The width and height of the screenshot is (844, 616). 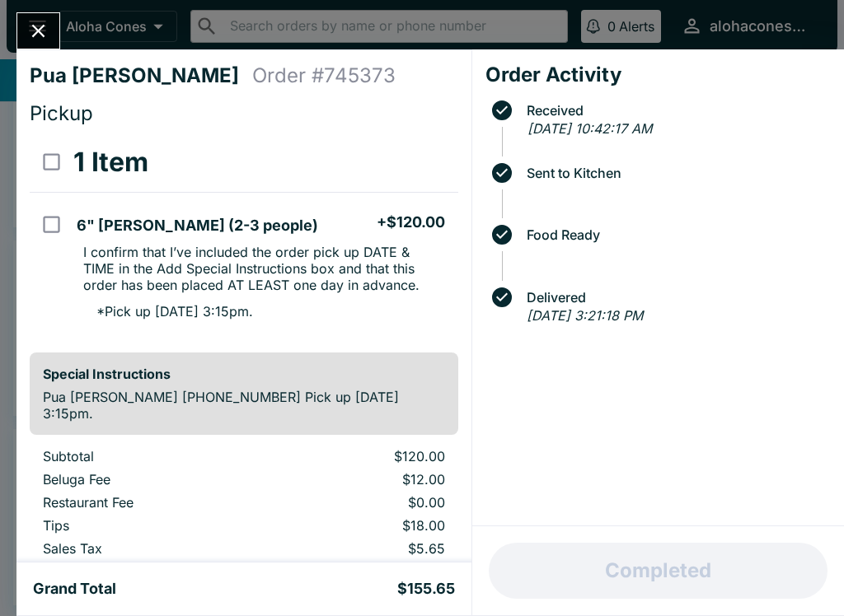 I want to click on h5: $155.65, so click(x=426, y=589).